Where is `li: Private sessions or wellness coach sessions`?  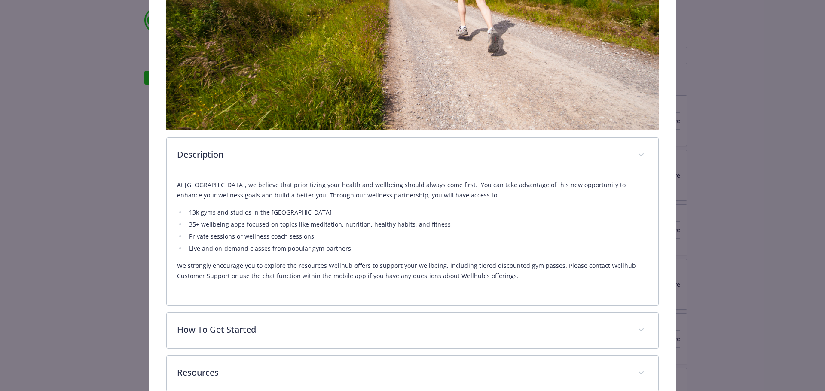
li: Private sessions or wellness coach sessions is located at coordinates (417, 237).